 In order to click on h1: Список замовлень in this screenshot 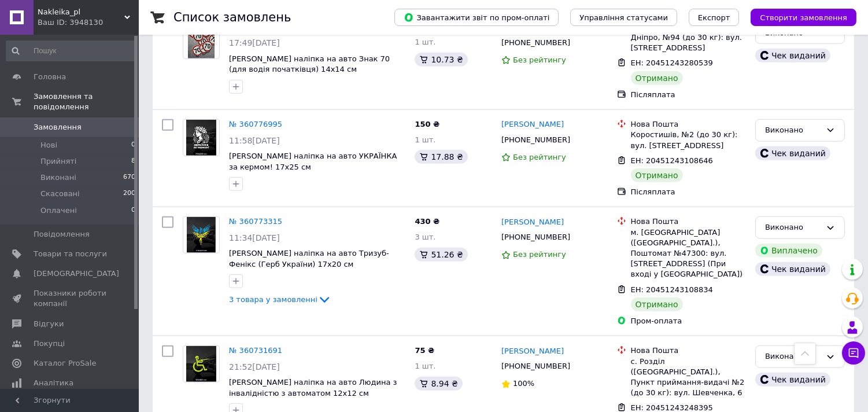, I will do `click(232, 18)`.